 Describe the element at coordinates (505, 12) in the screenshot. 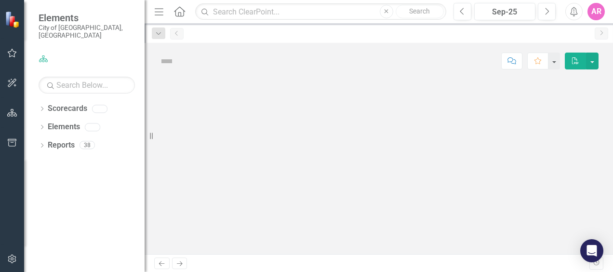

I see `button: Sep-25` at that location.